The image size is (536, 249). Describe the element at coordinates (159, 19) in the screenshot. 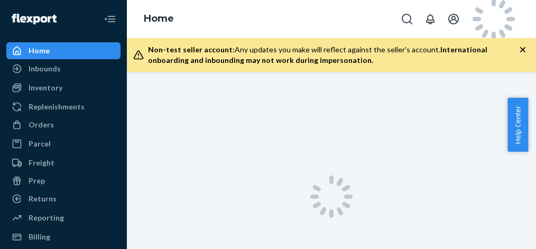

I see `ol: breadcrumbs` at that location.